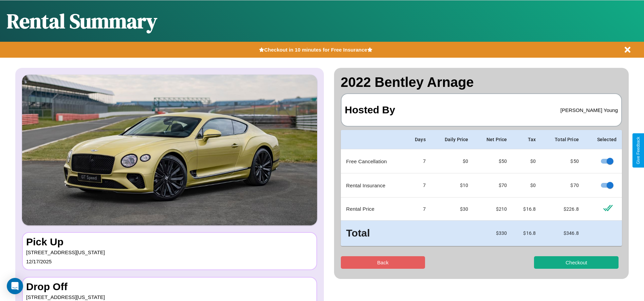 Image resolution: width=644 pixels, height=301 pixels. What do you see at coordinates (373, 234) in the screenshot?
I see `h3: Total` at bounding box center [373, 234].